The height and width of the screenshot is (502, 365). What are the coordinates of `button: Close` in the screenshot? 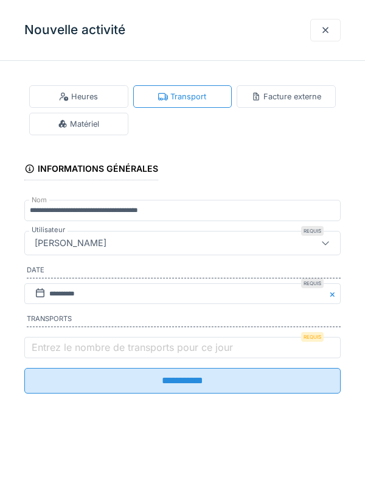 It's located at (334, 293).